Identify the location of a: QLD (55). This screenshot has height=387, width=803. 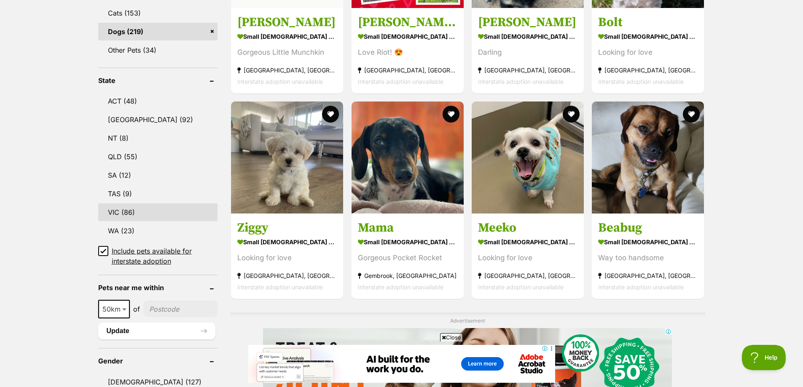
(158, 157).